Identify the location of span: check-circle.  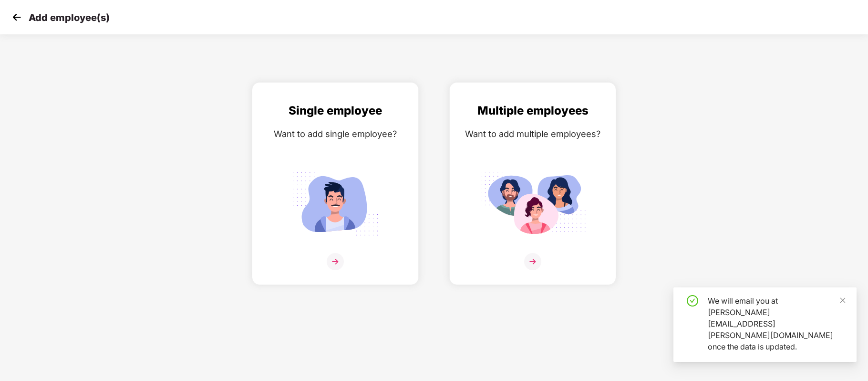
(692, 301).